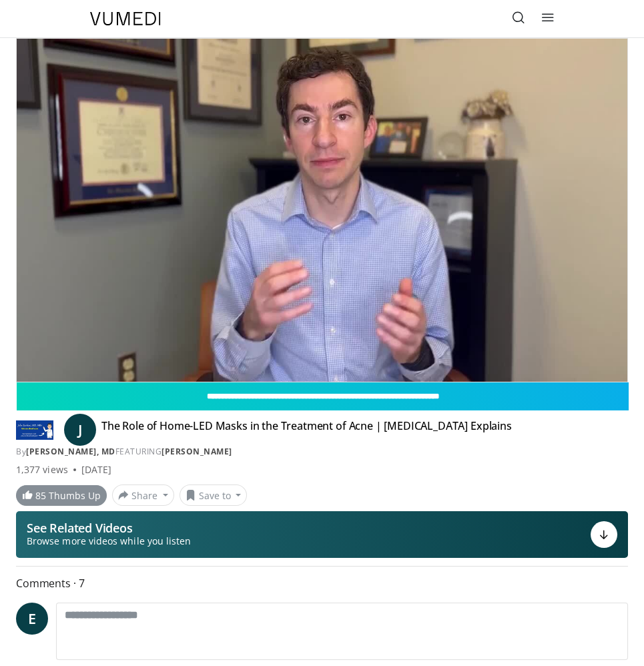 The height and width of the screenshot is (666, 644). Describe the element at coordinates (214, 495) in the screenshot. I see `button: Save to` at that location.